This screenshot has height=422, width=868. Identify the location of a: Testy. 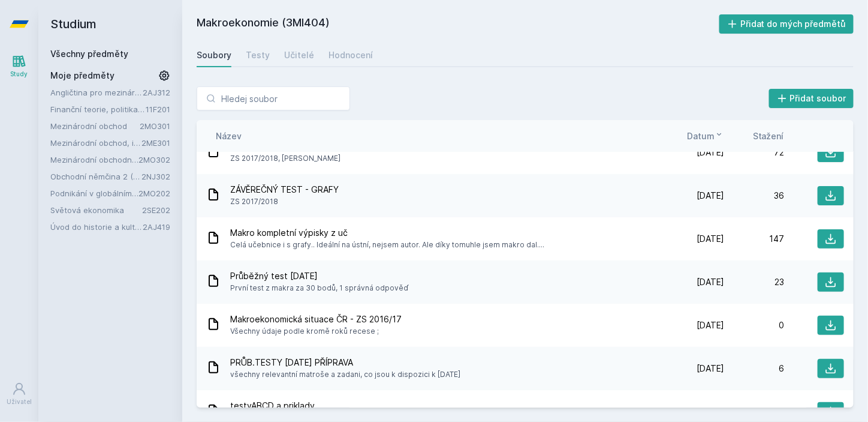
(258, 55).